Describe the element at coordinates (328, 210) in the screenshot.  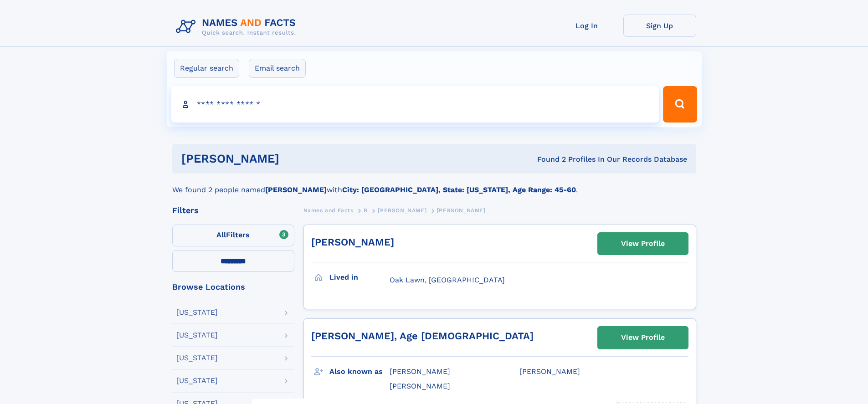
I see `a: Names and Facts` at that location.